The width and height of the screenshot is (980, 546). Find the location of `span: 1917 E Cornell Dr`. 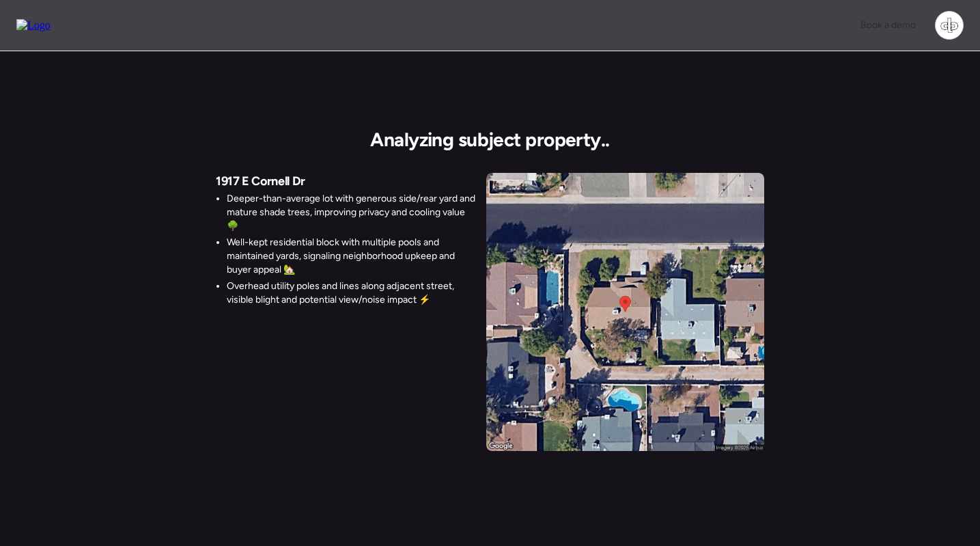

span: 1917 E Cornell Dr is located at coordinates (260, 181).